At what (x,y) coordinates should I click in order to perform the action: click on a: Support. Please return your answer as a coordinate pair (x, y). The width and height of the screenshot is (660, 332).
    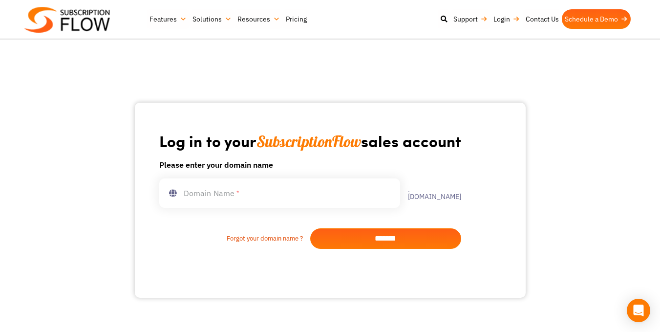
    Looking at the image, I should click on (470, 19).